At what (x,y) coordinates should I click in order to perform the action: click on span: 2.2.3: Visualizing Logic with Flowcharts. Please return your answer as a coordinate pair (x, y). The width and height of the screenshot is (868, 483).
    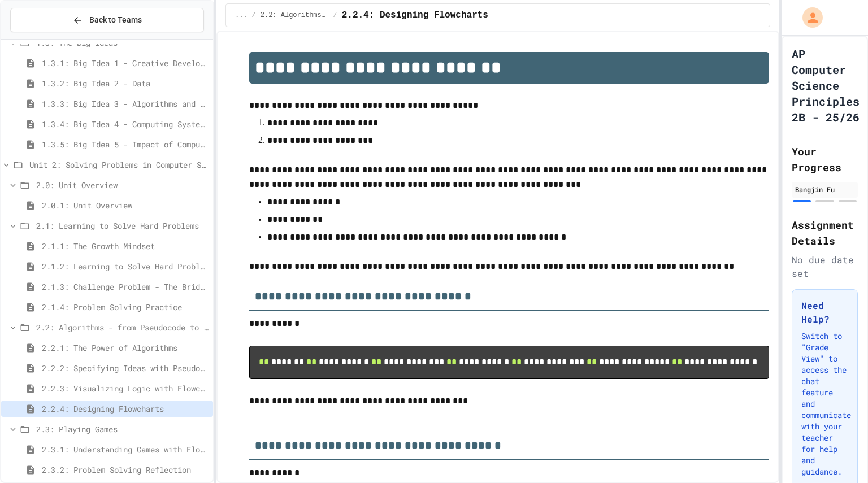
    Looking at the image, I should click on (125, 388).